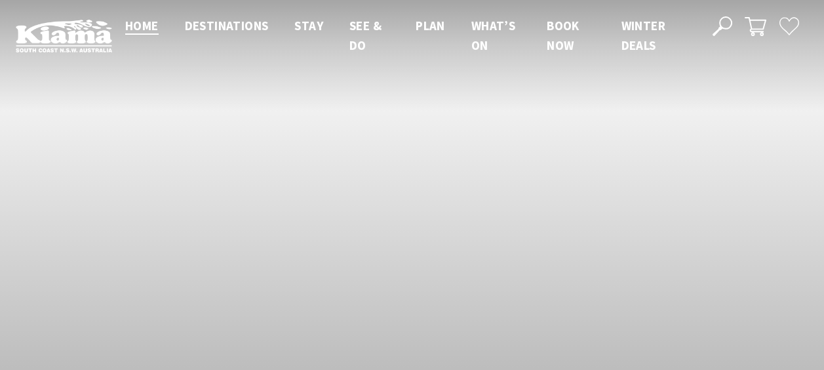 The height and width of the screenshot is (370, 824). I want to click on nav: Main Menu, so click(404, 35).